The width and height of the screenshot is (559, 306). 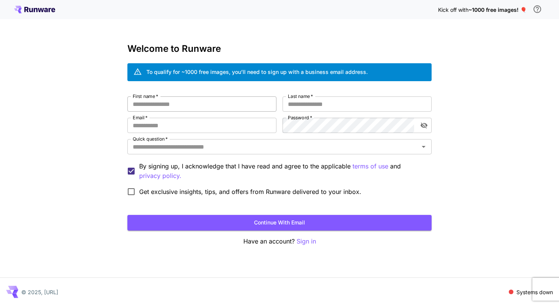 What do you see at coordinates (301, 96) in the screenshot?
I see `label: Last name` at bounding box center [301, 96].